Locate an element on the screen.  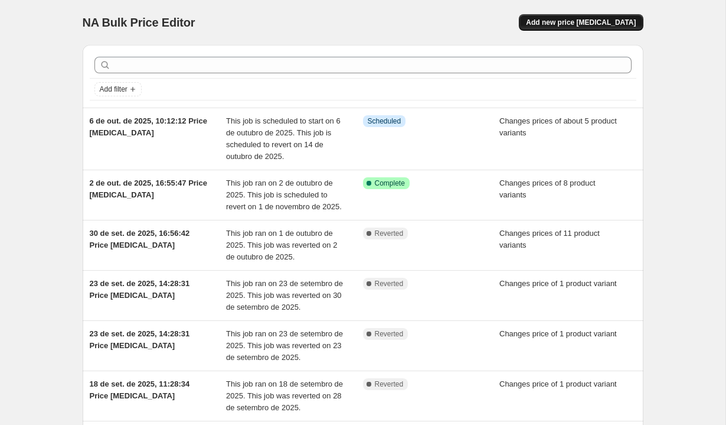
span: Complete is located at coordinates (390, 183).